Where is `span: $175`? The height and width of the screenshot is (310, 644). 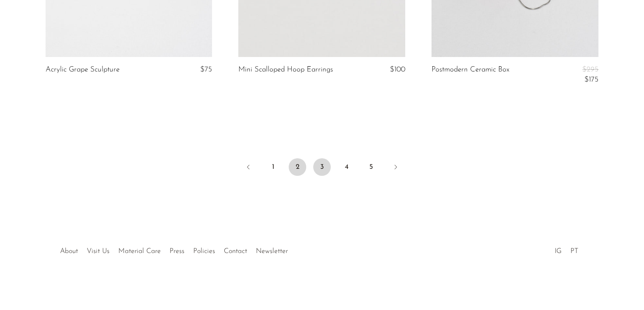 span: $175 is located at coordinates (591, 80).